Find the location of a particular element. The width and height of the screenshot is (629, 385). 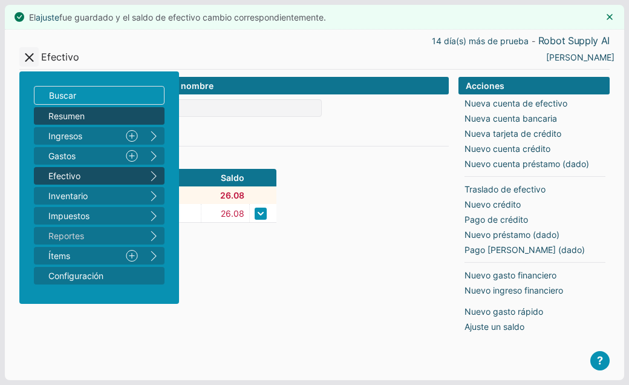

span: Impuestos is located at coordinates (93, 215).